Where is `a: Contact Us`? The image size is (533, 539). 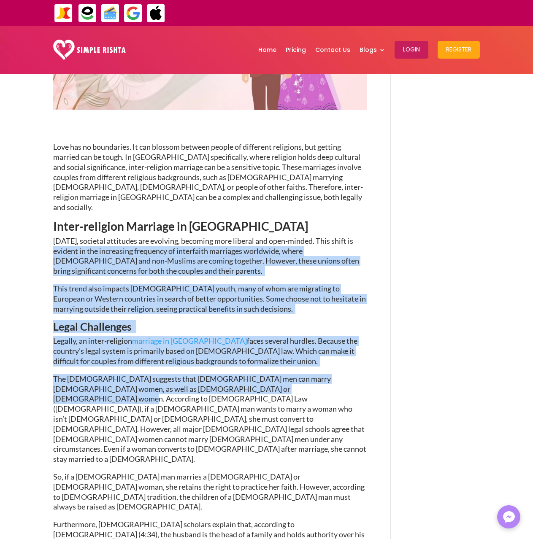 a: Contact Us is located at coordinates (332, 50).